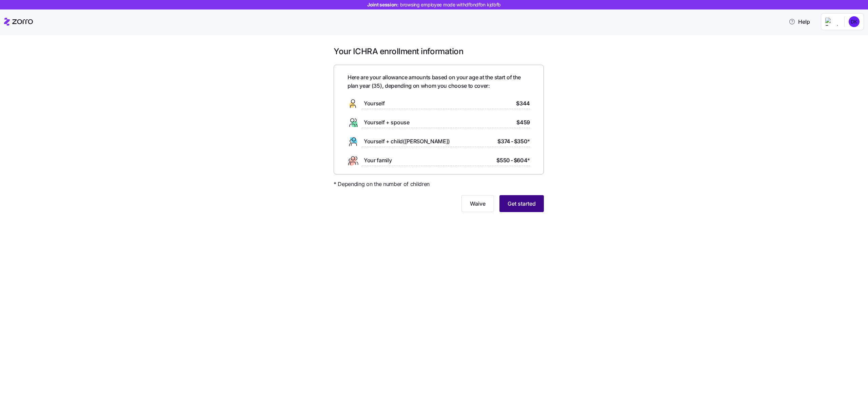  I want to click on button: Get started, so click(522, 204).